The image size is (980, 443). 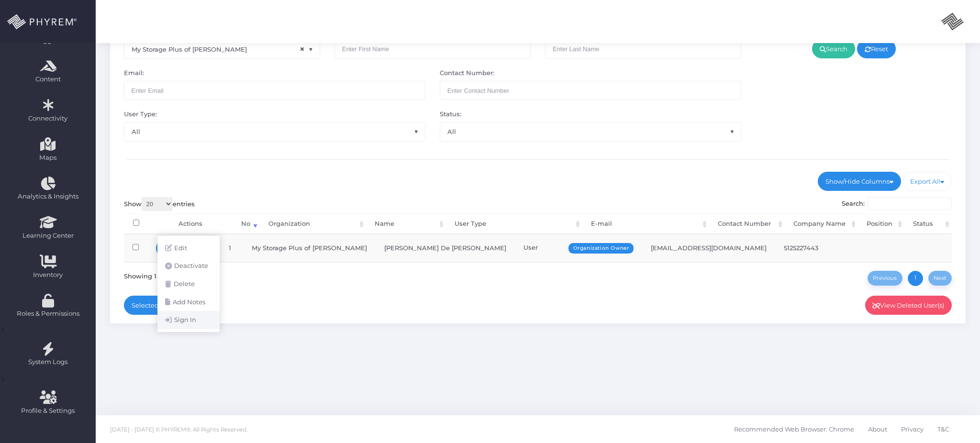 I want to click on input: Enter Email, so click(x=275, y=90).